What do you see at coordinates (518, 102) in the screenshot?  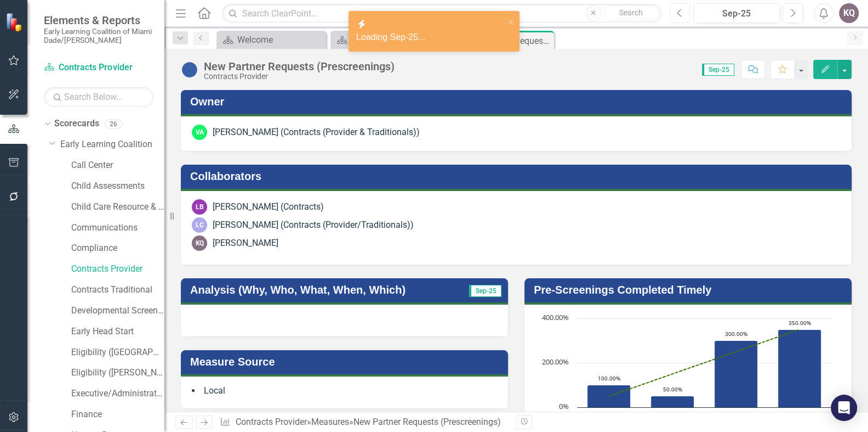 I see `h3: Owner` at bounding box center [518, 102].